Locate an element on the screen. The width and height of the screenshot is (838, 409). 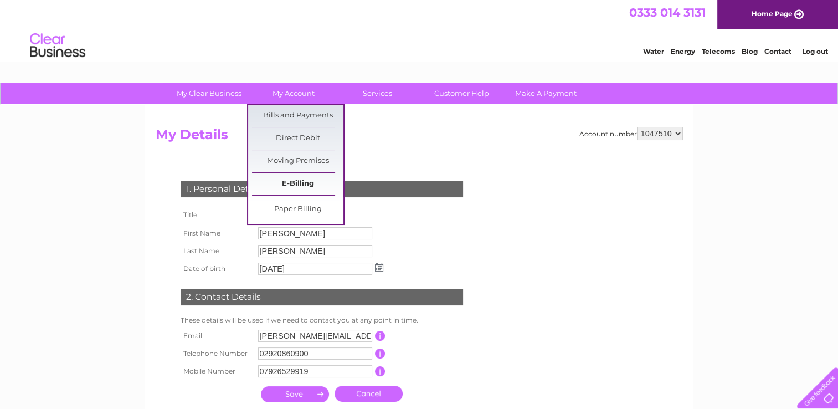
th: Email is located at coordinates (217, 336).